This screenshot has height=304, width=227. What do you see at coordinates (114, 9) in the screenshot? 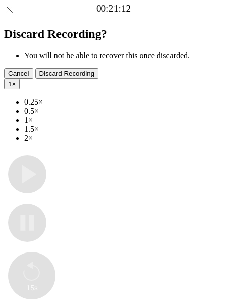
I see `a: 00:21:12` at bounding box center [114, 9].